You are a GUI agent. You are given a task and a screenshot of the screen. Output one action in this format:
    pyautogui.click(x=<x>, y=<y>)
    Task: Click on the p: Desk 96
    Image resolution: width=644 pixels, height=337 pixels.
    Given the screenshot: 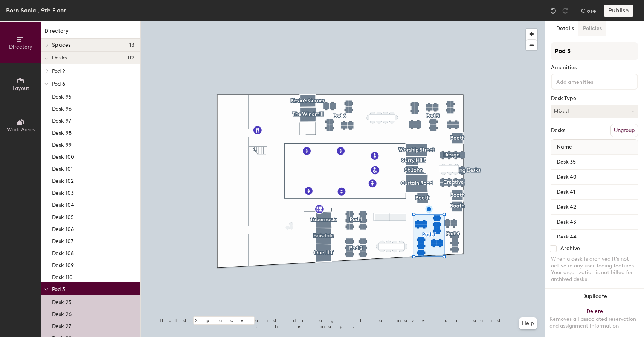 What is the action you would take?
    pyautogui.click(x=62, y=108)
    